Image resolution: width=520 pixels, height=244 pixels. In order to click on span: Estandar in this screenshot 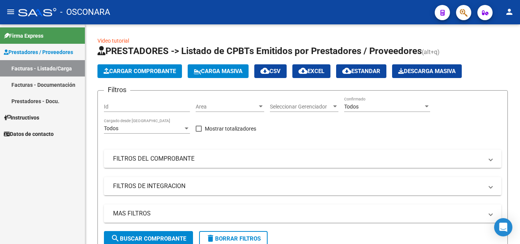, I will do `click(361, 71)`.